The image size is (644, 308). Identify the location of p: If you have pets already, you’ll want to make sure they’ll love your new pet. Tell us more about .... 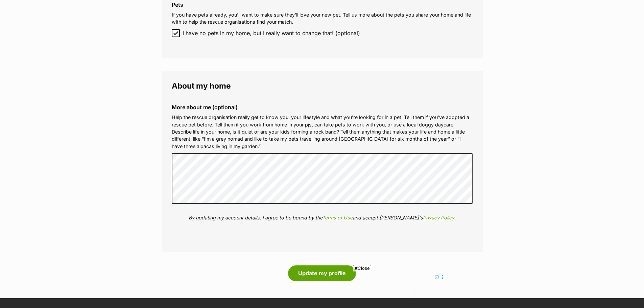
(322, 18).